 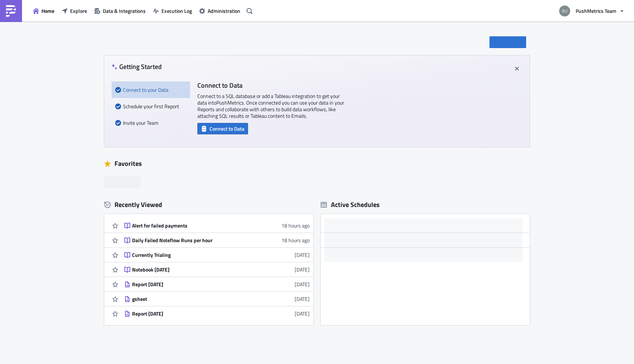 I want to click on span: Data & Integrations, so click(x=124, y=11).